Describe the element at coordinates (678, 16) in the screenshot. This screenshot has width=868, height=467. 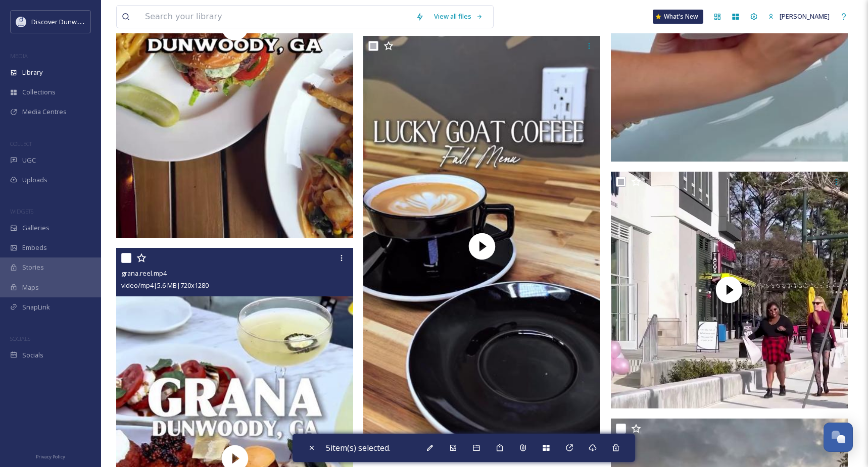
I see `div: What's New` at that location.